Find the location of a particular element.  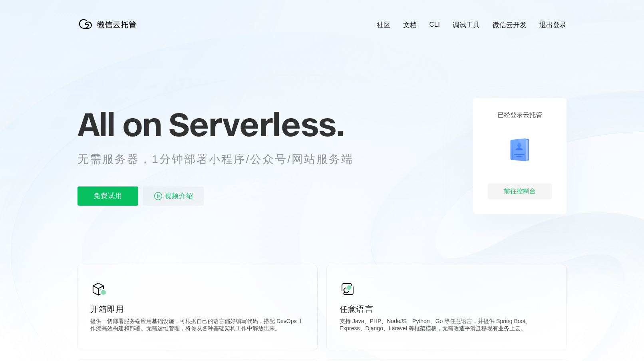

p: 任意语言 is located at coordinates (447, 309).